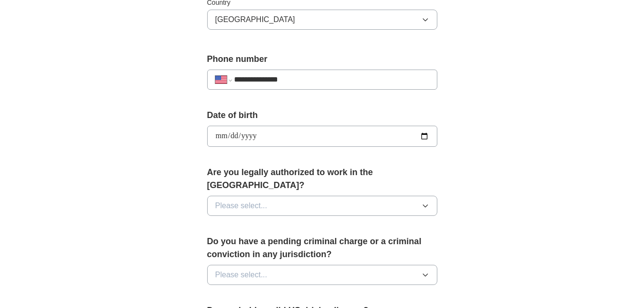 Image resolution: width=644 pixels, height=308 pixels. I want to click on label: Date of birth, so click(322, 115).